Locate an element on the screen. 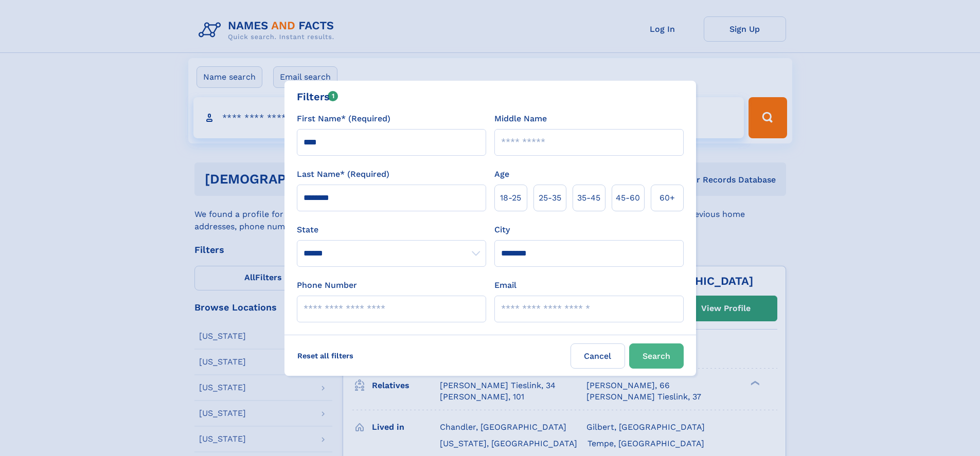 Image resolution: width=980 pixels, height=456 pixels. label: Email is located at coordinates (505, 285).